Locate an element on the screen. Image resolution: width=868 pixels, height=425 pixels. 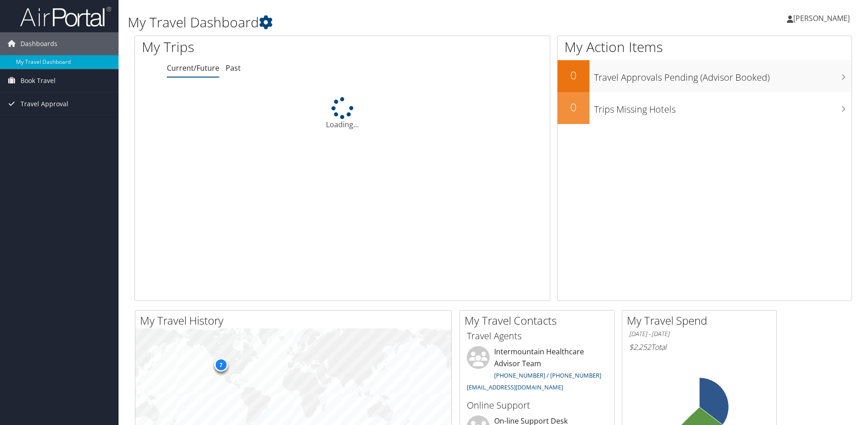
span: Travel Approval is located at coordinates (44, 104).